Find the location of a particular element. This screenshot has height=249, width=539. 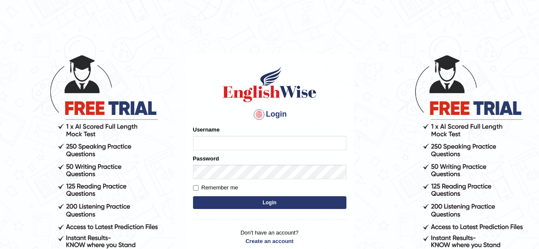

a: Create an account is located at coordinates (270, 241).